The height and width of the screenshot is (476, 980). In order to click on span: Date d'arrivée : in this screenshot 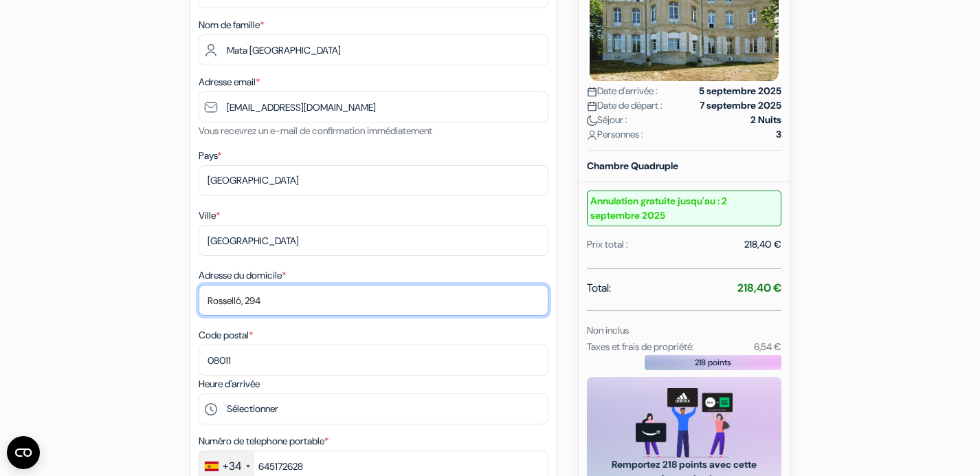, I will do `click(623, 91)`.